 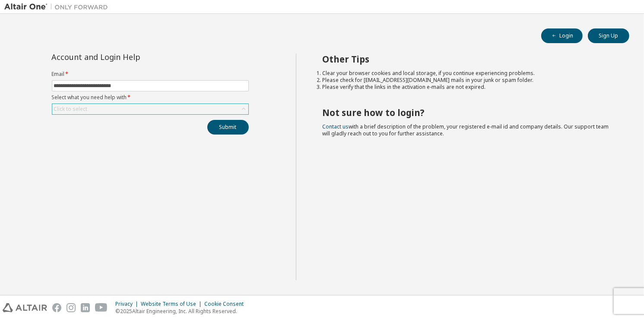 I want to click on li: Clear your browser cookies and local storage, if you continue experiencing problems., so click(x=468, y=73).